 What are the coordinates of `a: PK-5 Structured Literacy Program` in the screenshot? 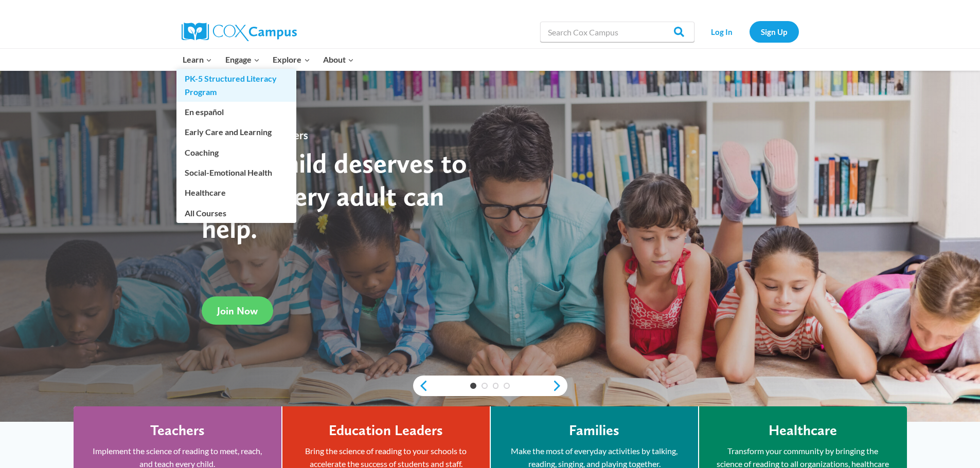 It's located at (236, 86).